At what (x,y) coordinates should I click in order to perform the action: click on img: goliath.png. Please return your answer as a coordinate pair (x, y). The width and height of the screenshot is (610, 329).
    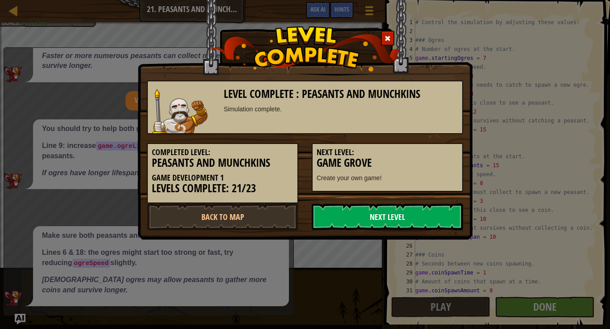
    Looking at the image, I should click on (180, 111).